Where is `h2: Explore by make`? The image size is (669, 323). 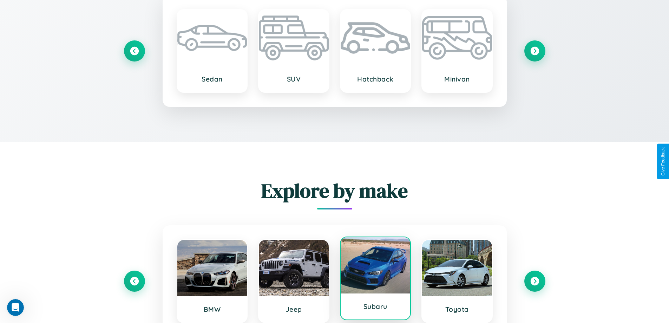
h2: Explore by make is located at coordinates (334, 190).